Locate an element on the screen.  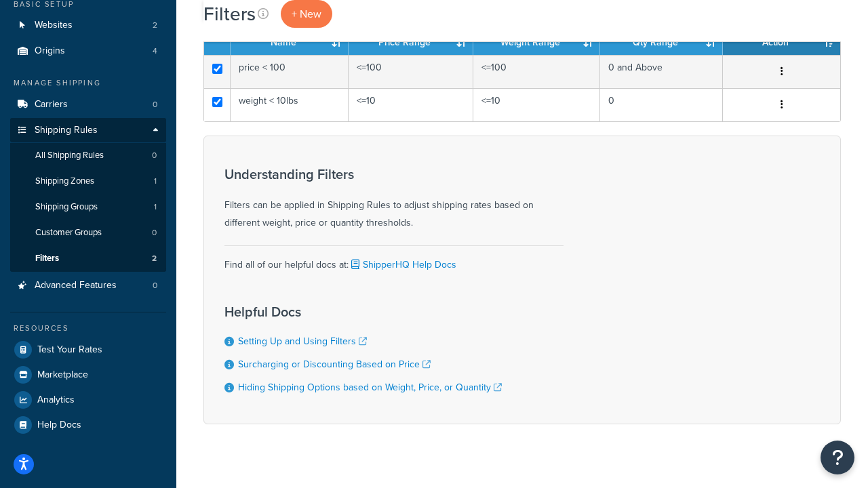
li: Customer Groups is located at coordinates (88, 232).